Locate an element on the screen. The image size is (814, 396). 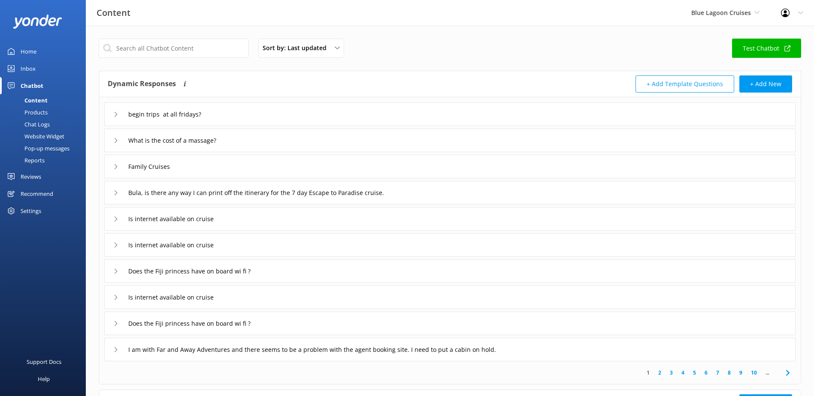
div: Chat Logs is located at coordinates (27, 124).